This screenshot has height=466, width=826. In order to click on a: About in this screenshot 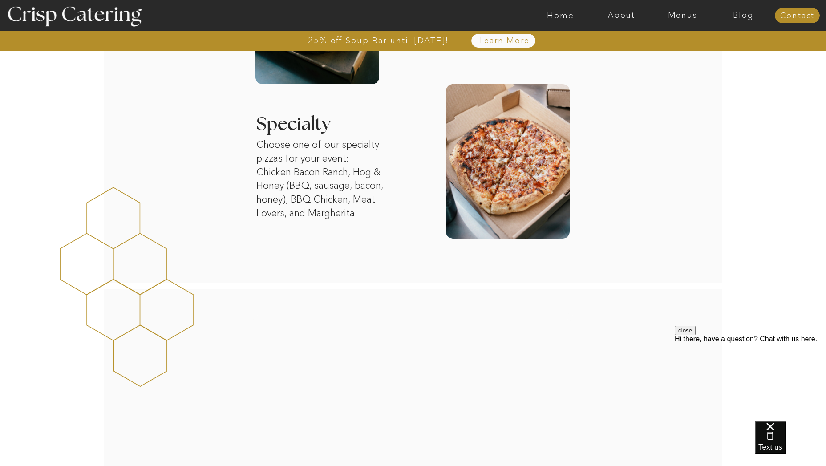, I will do `click(621, 16)`.